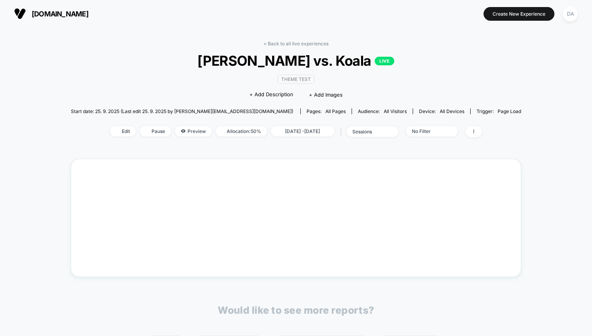 Image resolution: width=592 pixels, height=336 pixels. Describe the element at coordinates (241, 131) in the screenshot. I see `span: Allocation: 50%` at that location.